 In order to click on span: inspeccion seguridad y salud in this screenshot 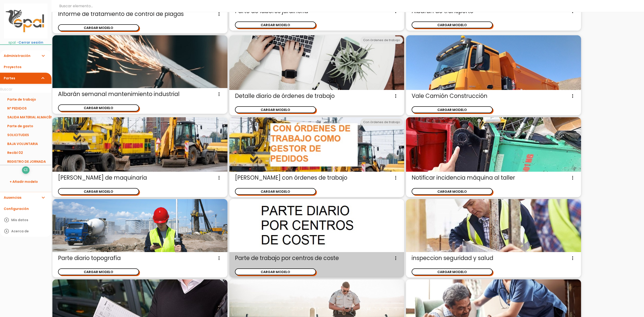, I will do `click(493, 258)`.